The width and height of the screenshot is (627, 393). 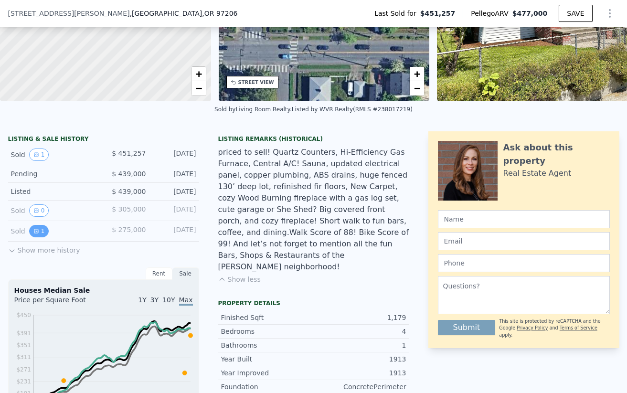 I want to click on div: 1,179, so click(x=360, y=317).